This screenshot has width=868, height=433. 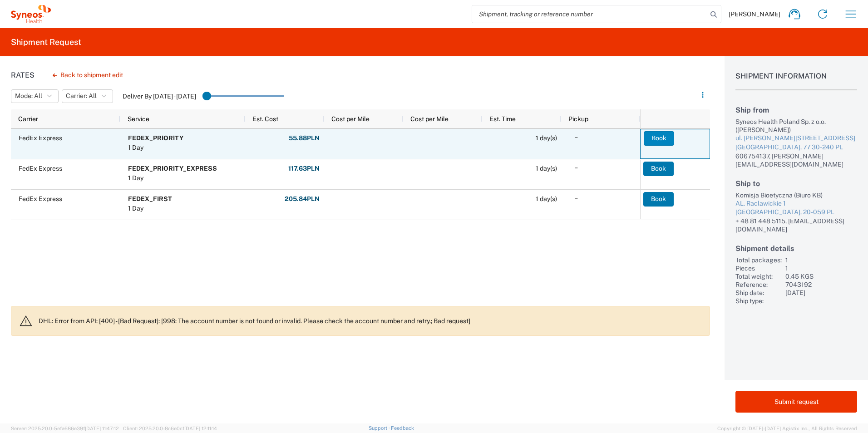 I want to click on span: Pickup, so click(x=578, y=119).